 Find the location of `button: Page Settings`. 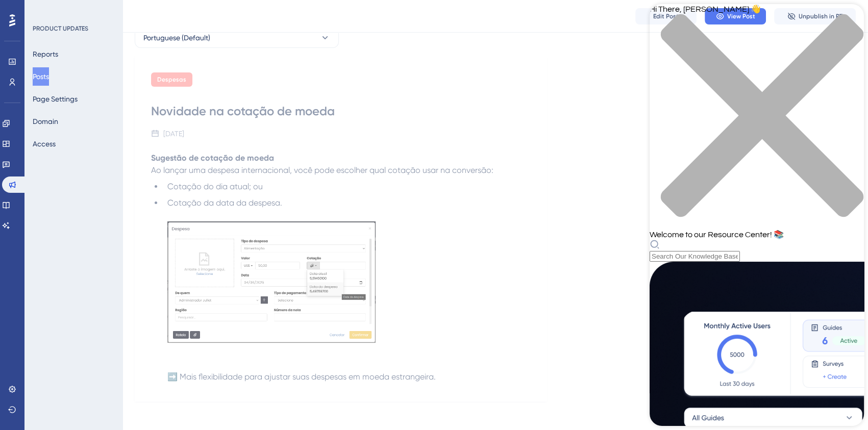

button: Page Settings is located at coordinates (55, 99).